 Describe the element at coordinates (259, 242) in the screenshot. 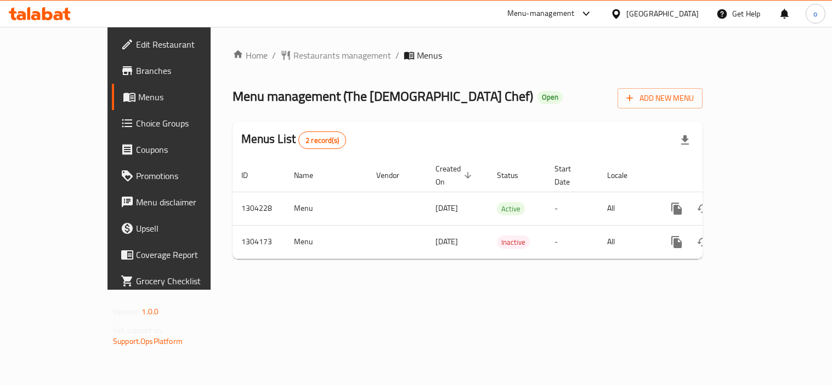

I see `td: 1304173` at that location.